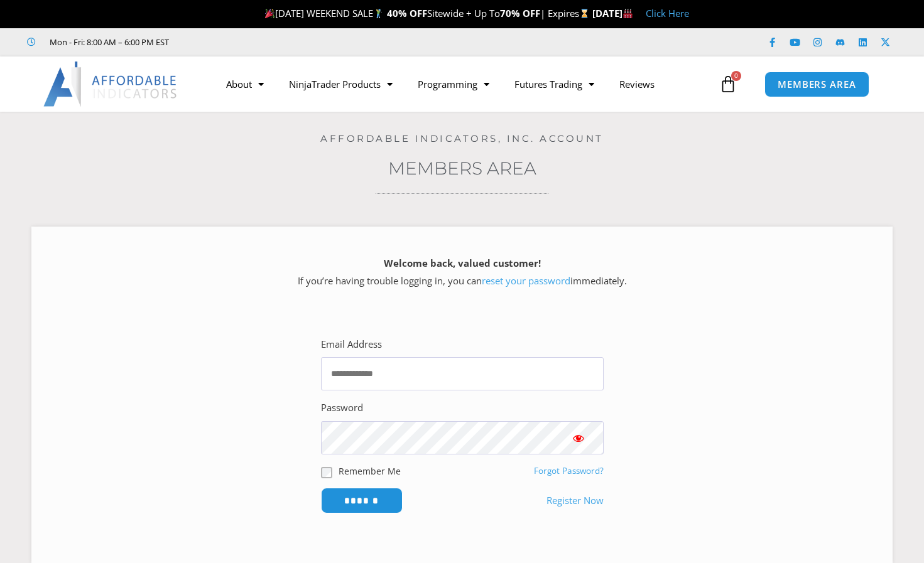 This screenshot has height=563, width=924. Describe the element at coordinates (575, 501) in the screenshot. I see `a: Register Now` at that location.